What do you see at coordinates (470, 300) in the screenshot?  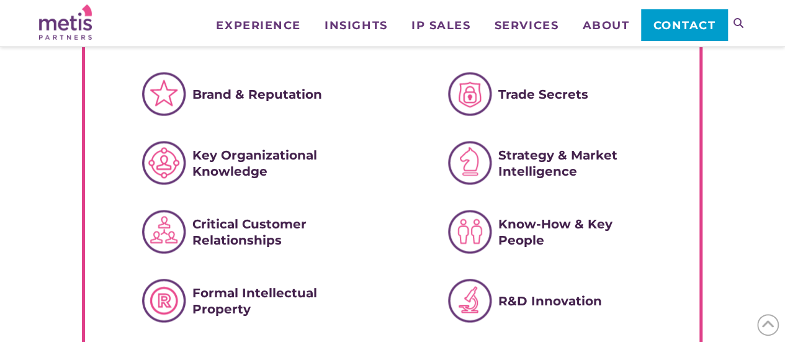 I see `img: R&D Innovation` at bounding box center [470, 300].